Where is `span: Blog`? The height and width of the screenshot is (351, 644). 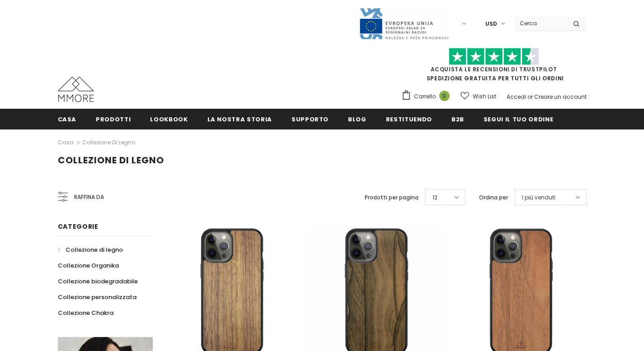 span: Blog is located at coordinates (357, 119).